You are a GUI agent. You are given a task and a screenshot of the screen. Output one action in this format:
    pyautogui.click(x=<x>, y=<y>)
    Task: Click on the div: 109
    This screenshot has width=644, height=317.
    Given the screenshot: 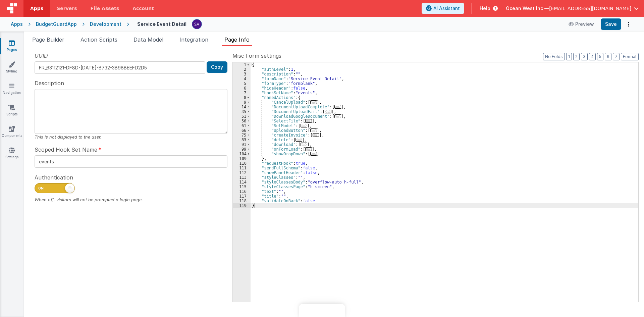 What is the action you would take?
    pyautogui.click(x=242, y=158)
    